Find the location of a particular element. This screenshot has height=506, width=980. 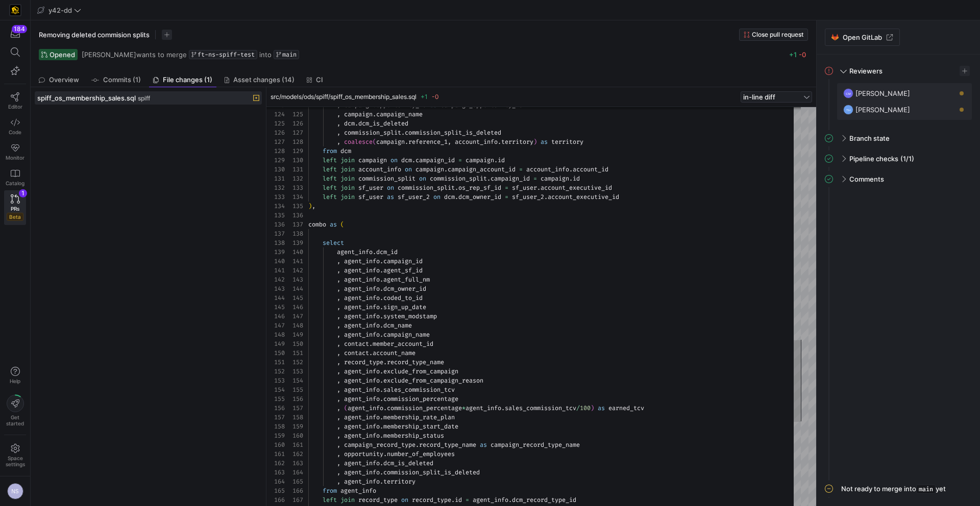

a: Open GitLab is located at coordinates (862, 37).